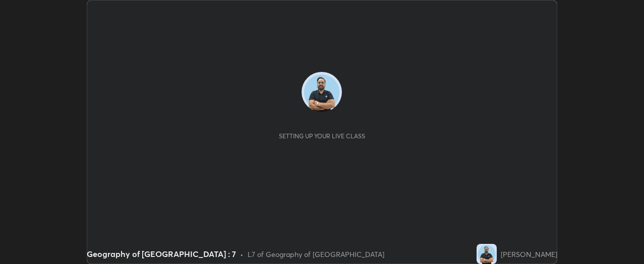 The width and height of the screenshot is (644, 264). I want to click on div: Setting up your live class, so click(322, 136).